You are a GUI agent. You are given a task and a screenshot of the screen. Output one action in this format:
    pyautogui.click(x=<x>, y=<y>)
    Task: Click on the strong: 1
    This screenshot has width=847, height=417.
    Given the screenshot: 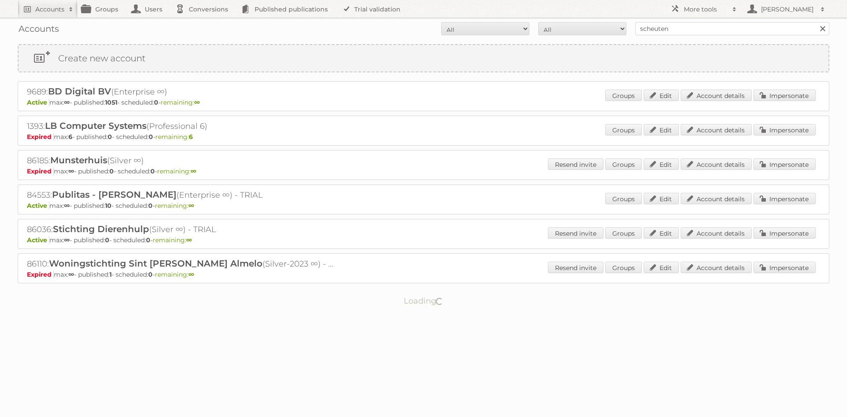 What is the action you would take?
    pyautogui.click(x=110, y=274)
    